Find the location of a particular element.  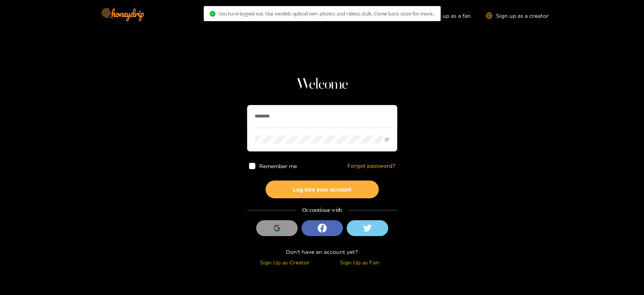

a: Sign up as a fan is located at coordinates (444, 15).